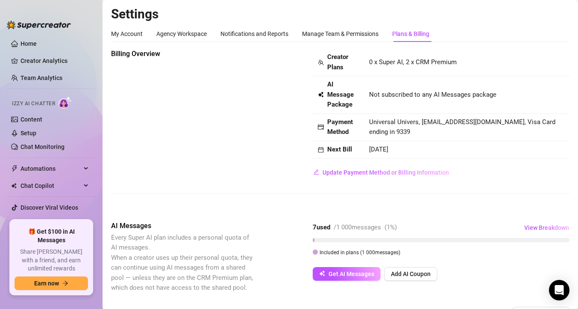  What do you see at coordinates (322, 227) in the screenshot?
I see `strong: 7 used` at bounding box center [322, 227].